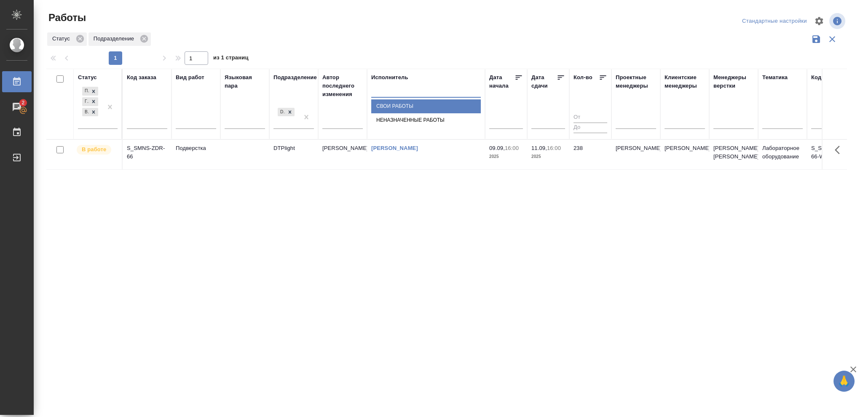  I want to click on span: Работы, so click(66, 18).